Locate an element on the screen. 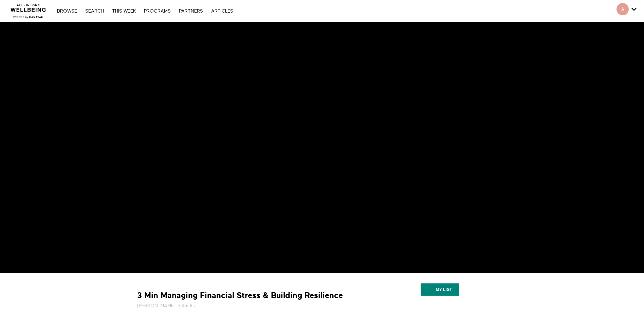 The width and height of the screenshot is (644, 314). button: My list is located at coordinates (439, 290).